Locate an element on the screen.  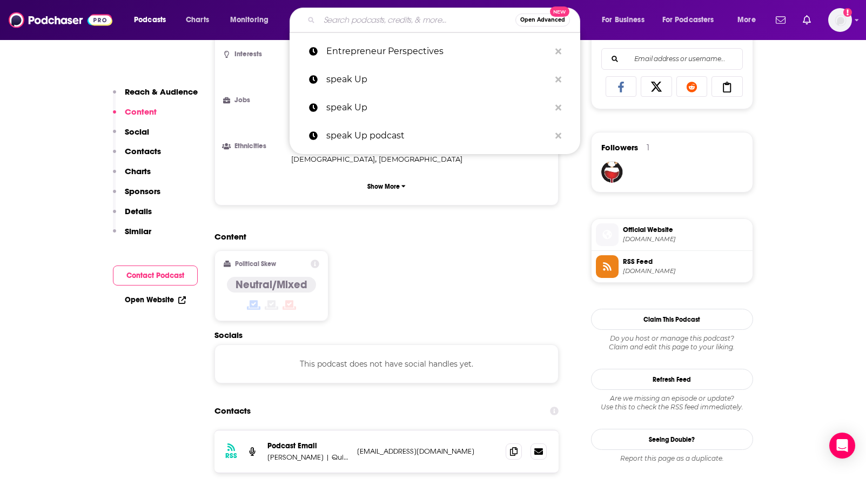
a: Open Website is located at coordinates (155, 299).